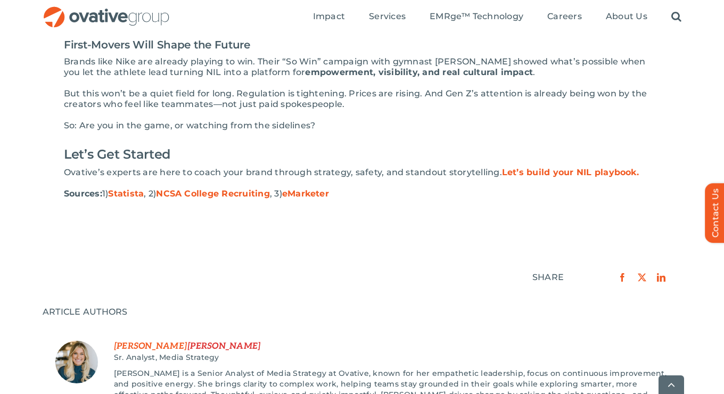 The height and width of the screenshot is (394, 724). Describe the element at coordinates (329, 16) in the screenshot. I see `span: Impact` at that location.